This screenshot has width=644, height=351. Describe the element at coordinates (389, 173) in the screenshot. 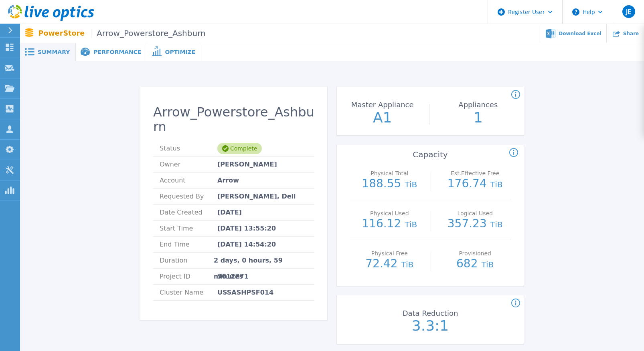

I see `p: Physical Total` at that location.